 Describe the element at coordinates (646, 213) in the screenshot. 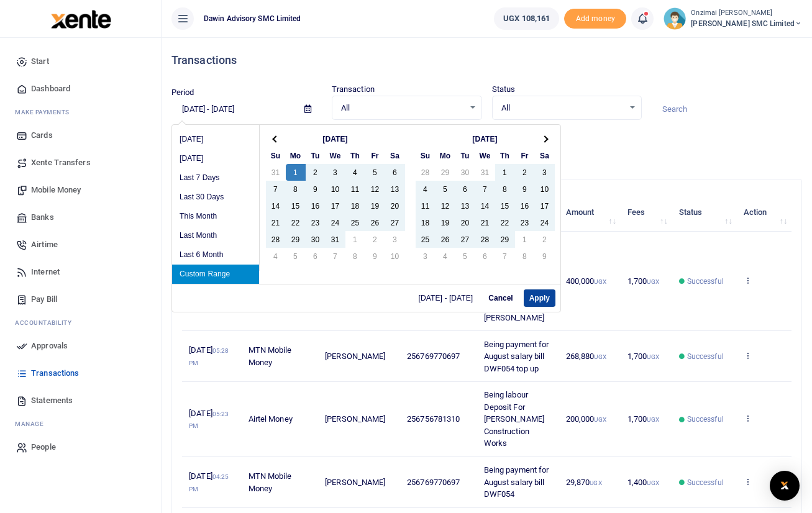

I see `th: Fees: activate to sort column ascending` at that location.